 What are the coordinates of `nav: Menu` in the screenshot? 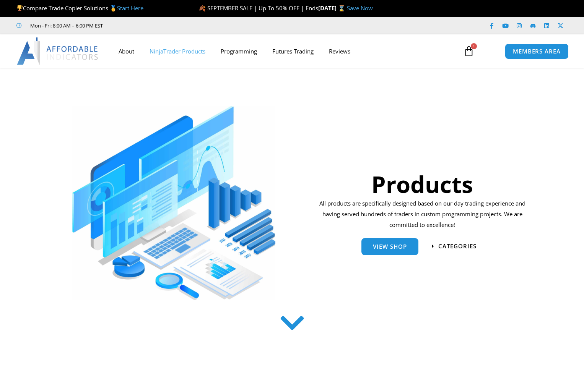 It's located at (283, 51).